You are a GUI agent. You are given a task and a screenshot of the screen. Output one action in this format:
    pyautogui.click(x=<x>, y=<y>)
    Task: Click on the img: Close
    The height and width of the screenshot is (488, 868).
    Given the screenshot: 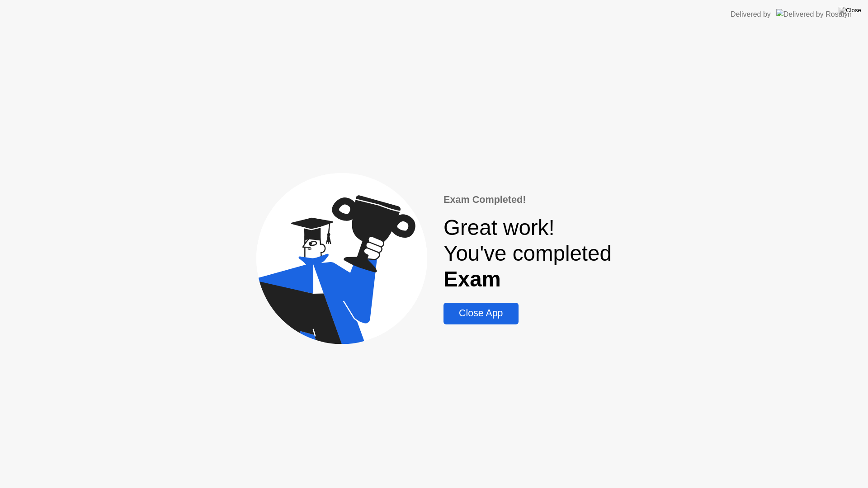 What is the action you would take?
    pyautogui.click(x=849, y=11)
    